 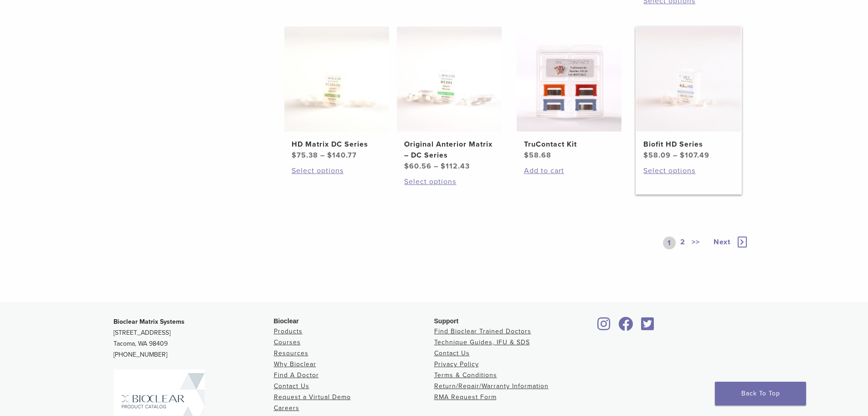 I want to click on h2: HD Matrix DC Series, so click(x=337, y=144).